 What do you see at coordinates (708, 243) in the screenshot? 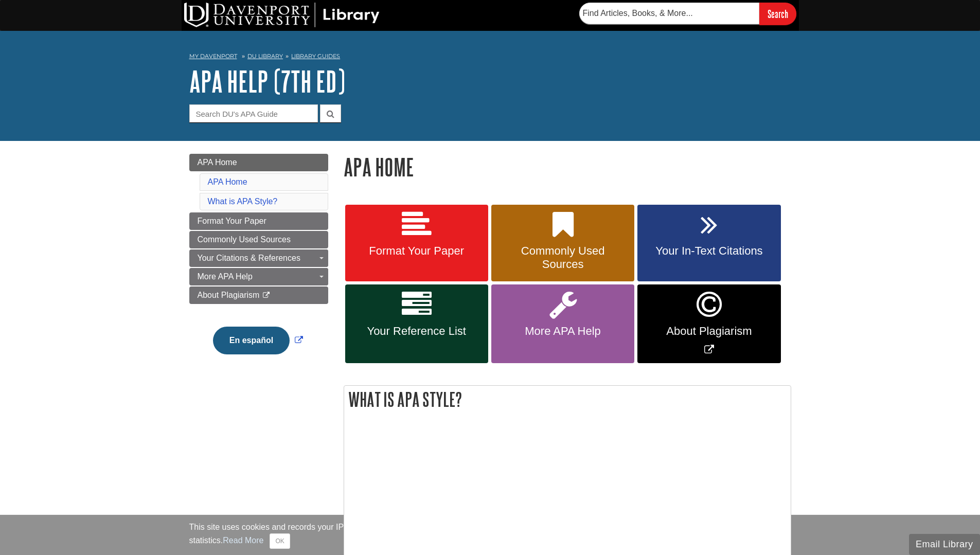
I see `a: Your In-Text Citations` at bounding box center [708, 243].